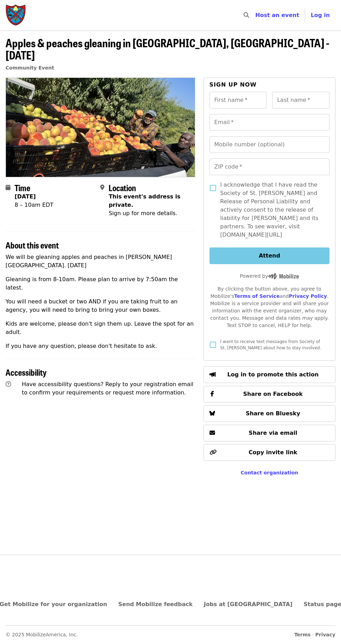  I want to click on button: Copy invite link, so click(269, 452).